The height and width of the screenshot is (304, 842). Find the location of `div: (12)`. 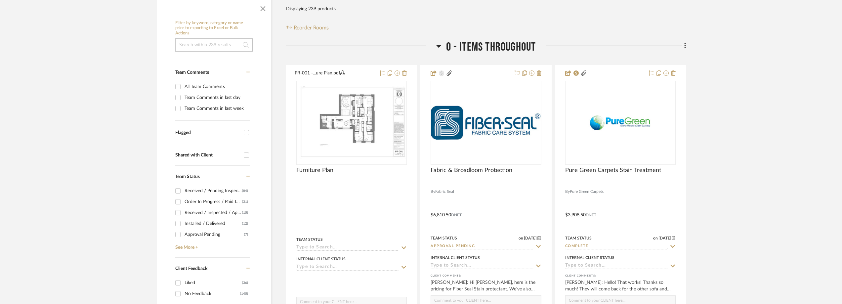

div: (12) is located at coordinates (245, 224).